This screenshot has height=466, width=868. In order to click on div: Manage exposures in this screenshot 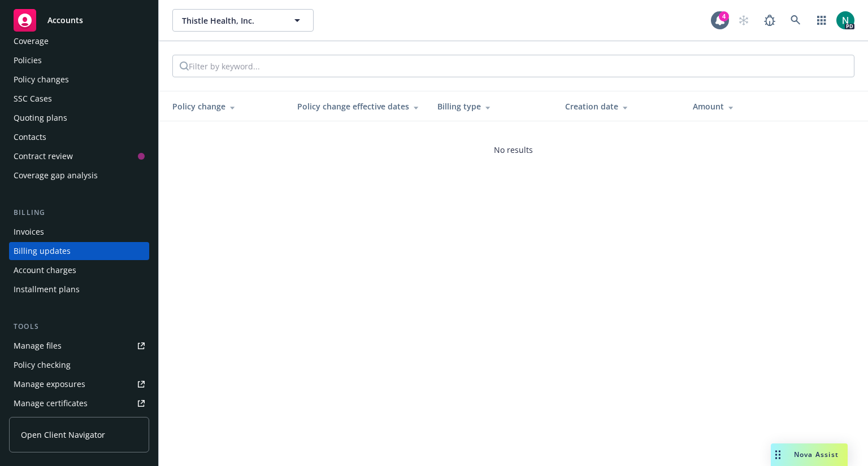, I will do `click(49, 385)`.